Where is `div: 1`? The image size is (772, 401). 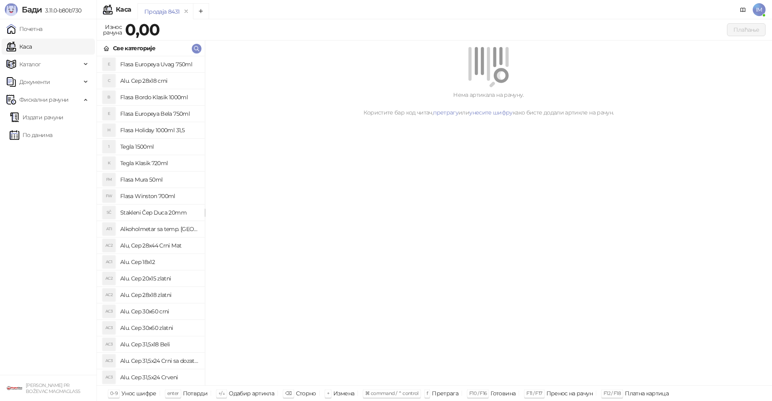
div: 1 is located at coordinates (109, 147).